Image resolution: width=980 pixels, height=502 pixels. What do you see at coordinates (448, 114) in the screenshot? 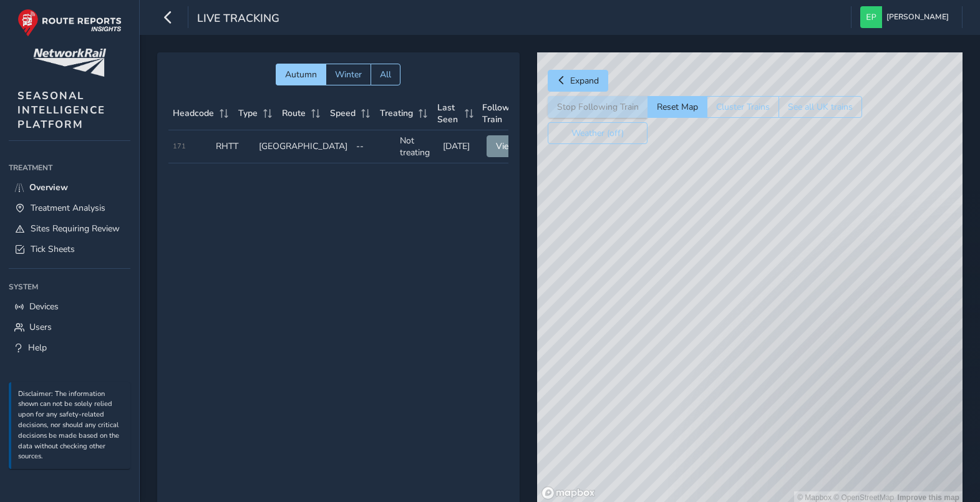
I see `span: Last Seen` at bounding box center [448, 114].